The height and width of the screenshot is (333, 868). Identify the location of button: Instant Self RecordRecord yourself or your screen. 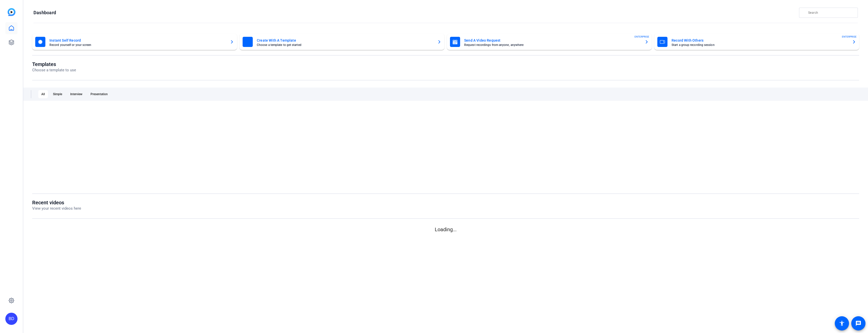
(134, 42).